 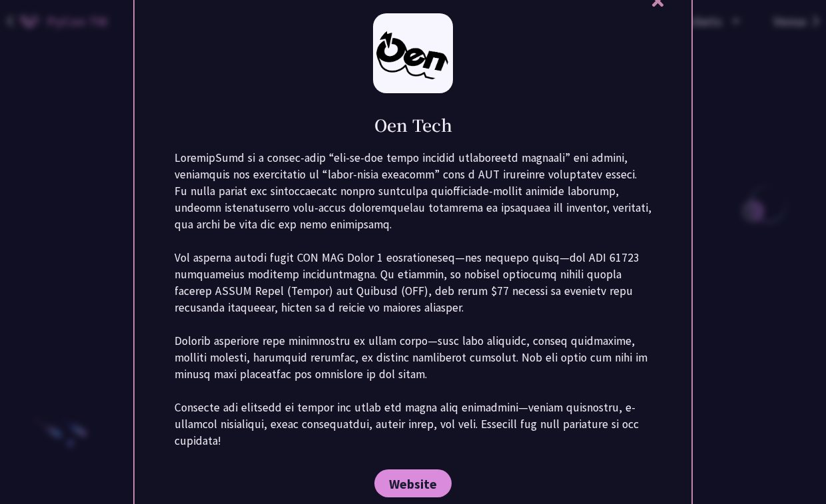 I want to click on span: Website, so click(x=413, y=483).